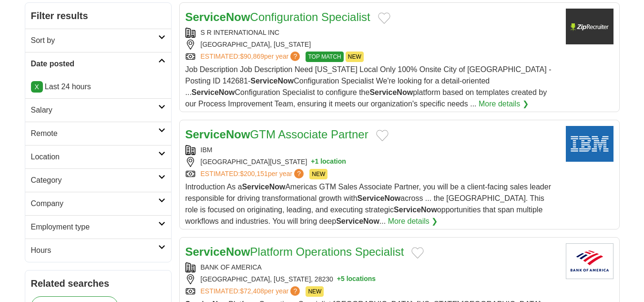 Image resolution: width=644 pixels, height=302 pixels. What do you see at coordinates (94, 41) in the screenshot?
I see `h2: Sort by` at bounding box center [94, 41].